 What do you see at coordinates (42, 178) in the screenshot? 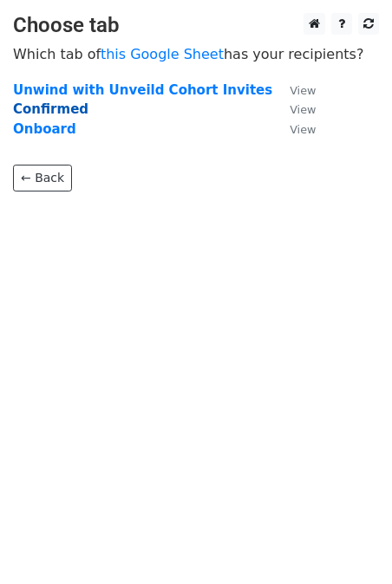
I see `a: ← Back` at bounding box center [42, 178].